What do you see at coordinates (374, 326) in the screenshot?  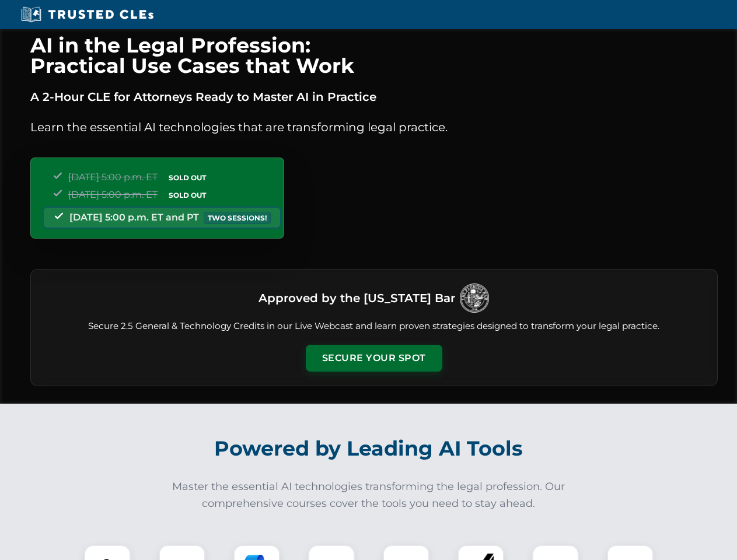 I see `p: Secure 2.5 General & Technology Credits in our Live Webcast and learn proven strategies designed ...` at bounding box center [374, 326].